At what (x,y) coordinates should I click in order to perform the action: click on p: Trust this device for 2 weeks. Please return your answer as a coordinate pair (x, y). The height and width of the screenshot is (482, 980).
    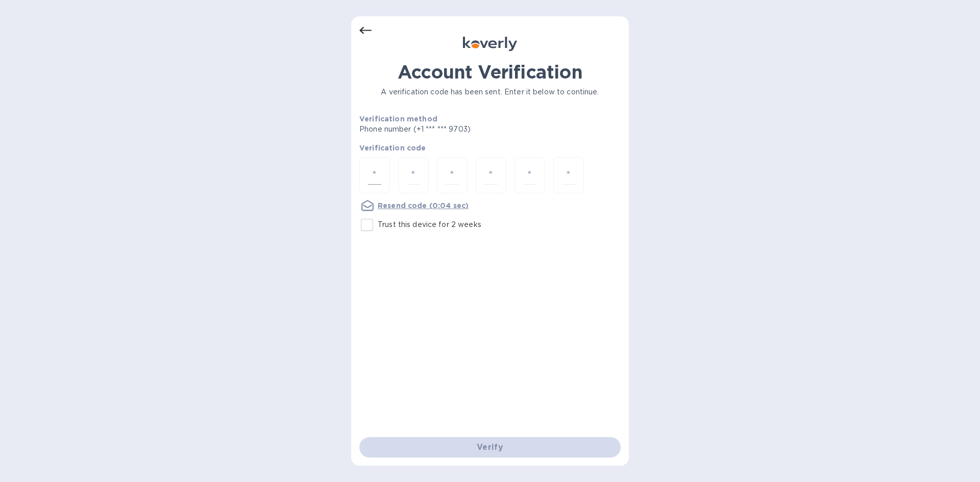
    Looking at the image, I should click on (429, 225).